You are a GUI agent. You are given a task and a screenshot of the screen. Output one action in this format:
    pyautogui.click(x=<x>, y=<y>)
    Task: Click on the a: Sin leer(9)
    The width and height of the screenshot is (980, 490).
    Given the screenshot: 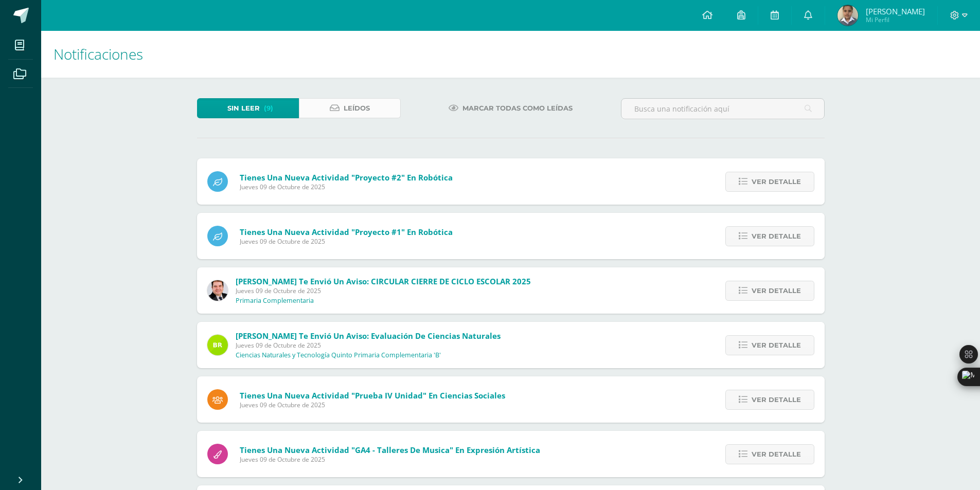 What is the action you would take?
    pyautogui.click(x=248, y=108)
    